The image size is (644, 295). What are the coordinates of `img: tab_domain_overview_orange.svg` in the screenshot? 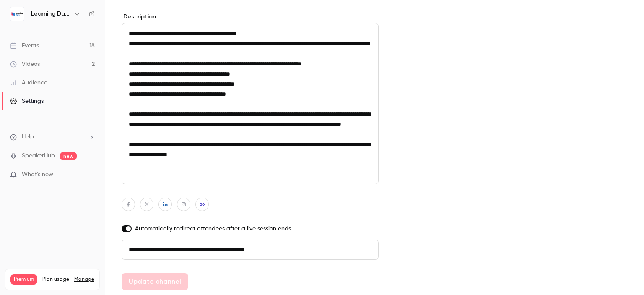 It's located at (37, 52).